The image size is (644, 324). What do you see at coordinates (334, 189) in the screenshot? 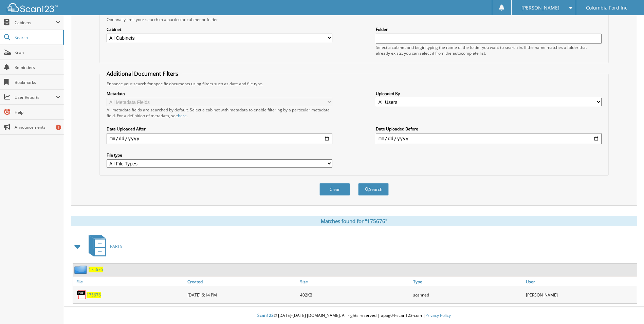
I see `button: Clear` at bounding box center [334, 189].